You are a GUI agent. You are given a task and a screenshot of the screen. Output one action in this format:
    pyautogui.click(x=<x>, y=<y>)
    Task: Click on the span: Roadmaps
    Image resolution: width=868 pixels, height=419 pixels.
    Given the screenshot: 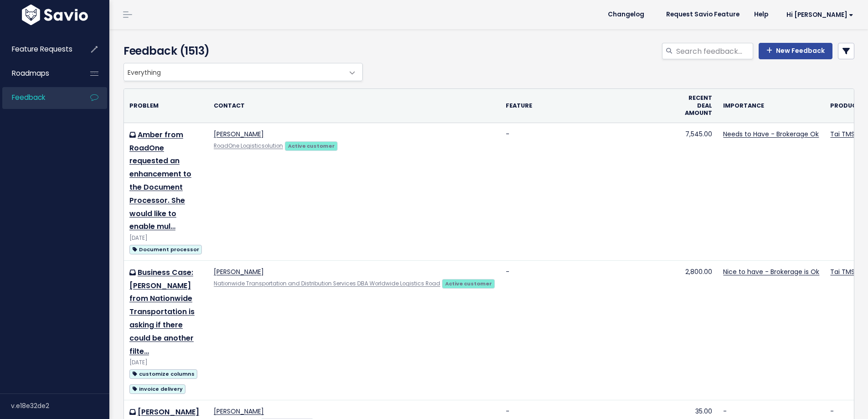 What is the action you would take?
    pyautogui.click(x=31, y=73)
    